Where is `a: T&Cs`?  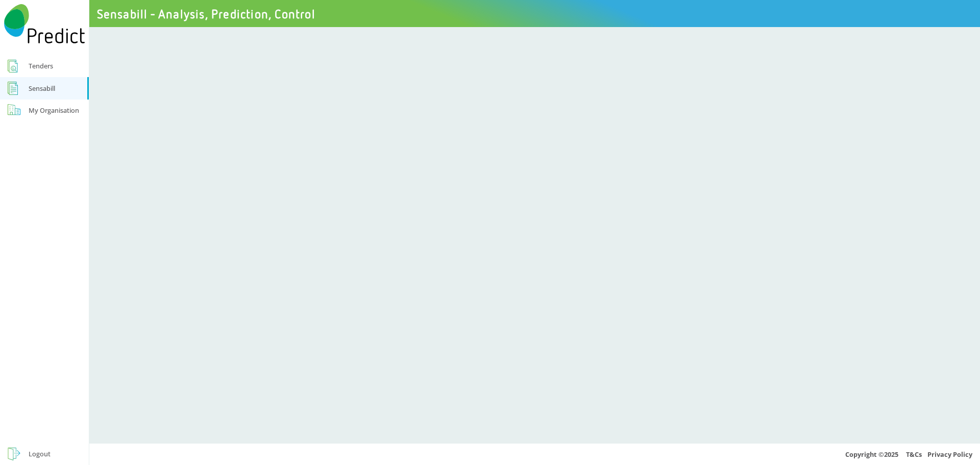
a: T&Cs is located at coordinates (913, 454).